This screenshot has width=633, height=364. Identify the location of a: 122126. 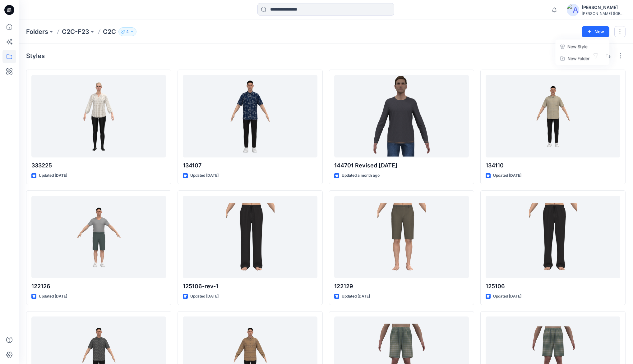
(98, 237).